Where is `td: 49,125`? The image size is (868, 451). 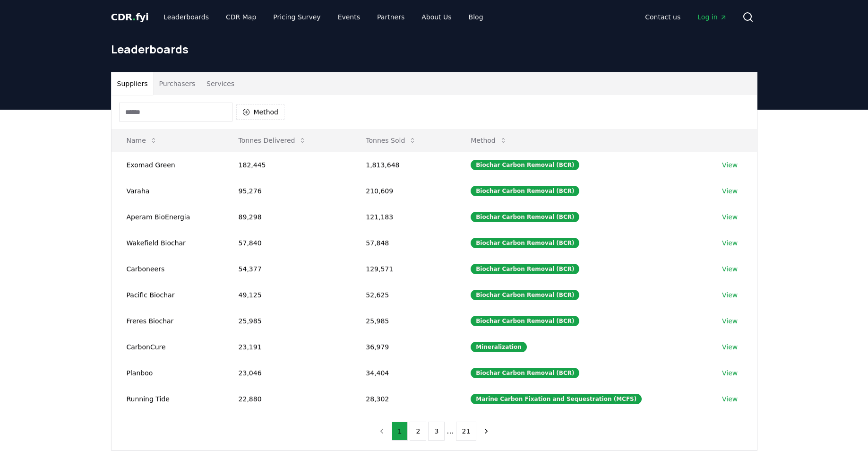
td: 49,125 is located at coordinates (287, 294).